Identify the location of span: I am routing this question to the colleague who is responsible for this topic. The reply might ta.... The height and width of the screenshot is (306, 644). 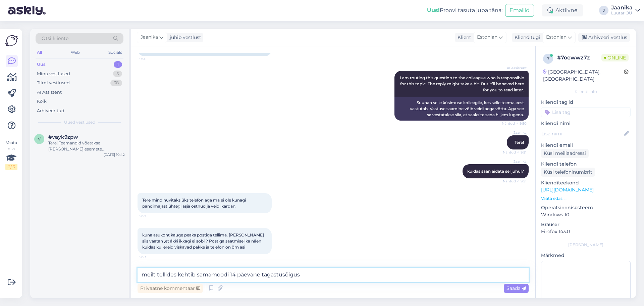
(462, 84).